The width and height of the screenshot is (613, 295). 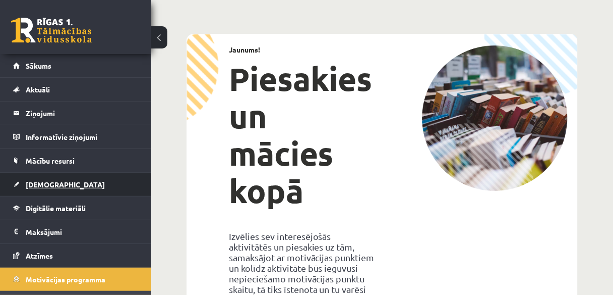 What do you see at coordinates (76, 279) in the screenshot?
I see `a: Motivācijas programma` at bounding box center [76, 279].